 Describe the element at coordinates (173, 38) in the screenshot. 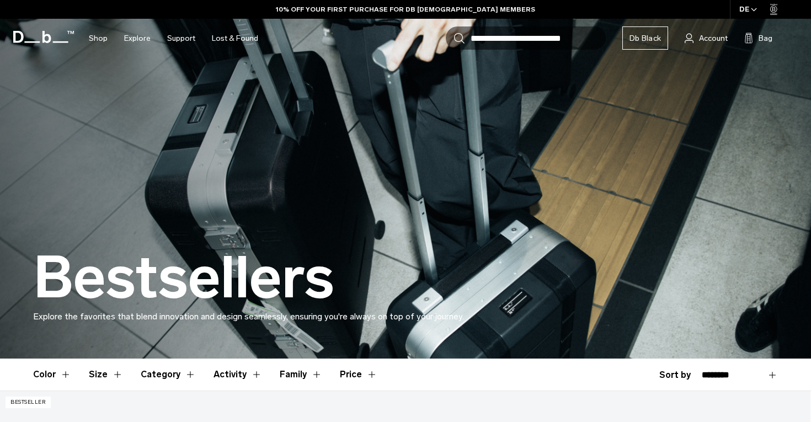

I see `nav: Main Navigation` at that location.